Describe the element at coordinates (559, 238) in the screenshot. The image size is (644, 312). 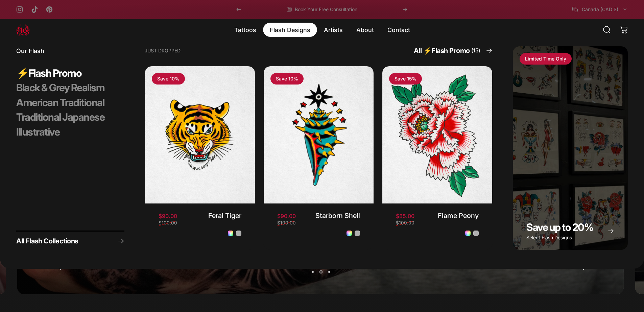
I see `p: Select Flash Designs` at that location.